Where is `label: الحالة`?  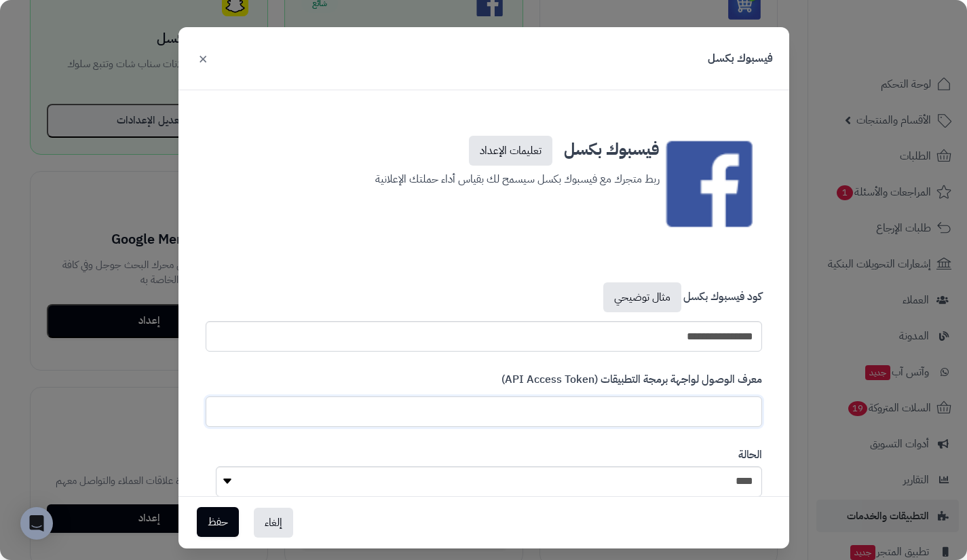
label: الحالة is located at coordinates (750, 455).